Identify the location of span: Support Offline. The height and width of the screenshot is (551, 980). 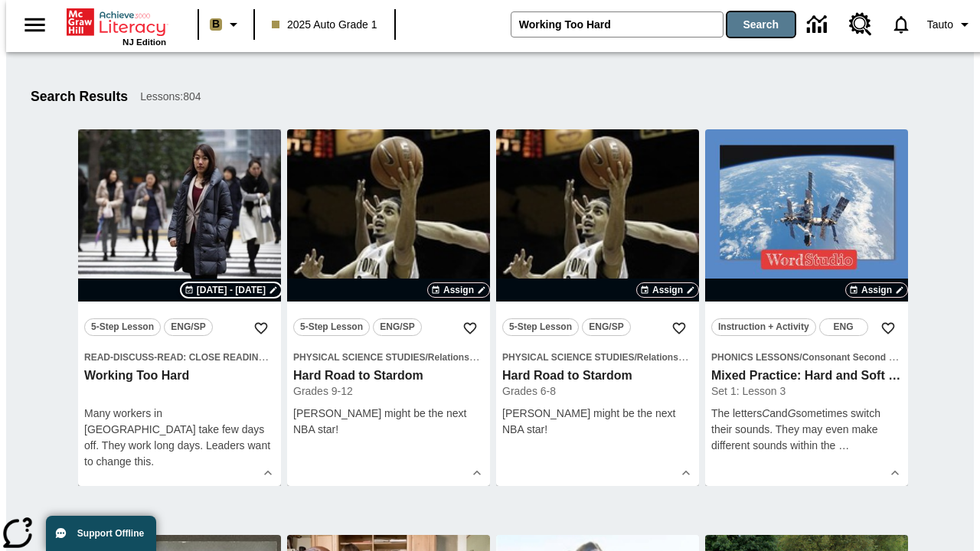
(110, 534).